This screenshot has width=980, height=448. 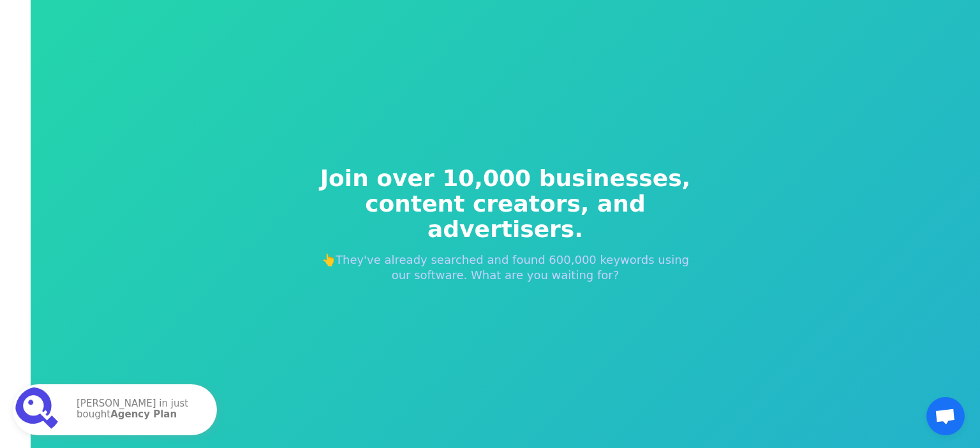 What do you see at coordinates (38, 410) in the screenshot?
I see `img: Agency Plan` at bounding box center [38, 410].